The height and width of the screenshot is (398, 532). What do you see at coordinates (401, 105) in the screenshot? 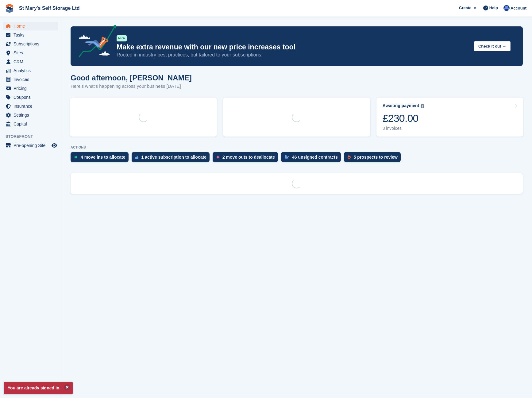
I see `div: Awaiting payment` at bounding box center [401, 105].